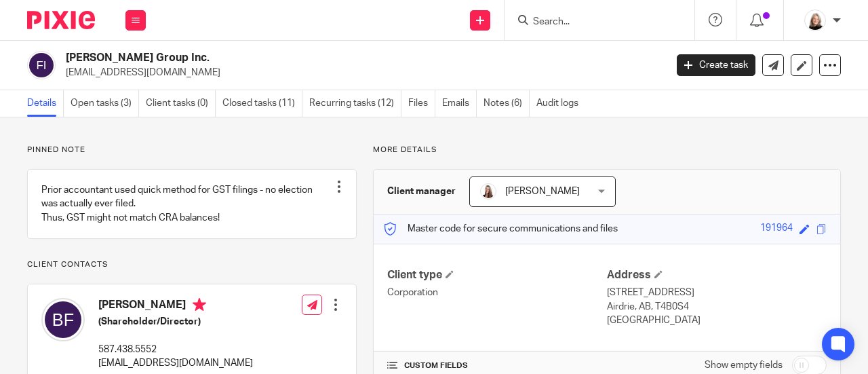  I want to click on img: Larissa-headshot-cropped.jpg, so click(488, 191).